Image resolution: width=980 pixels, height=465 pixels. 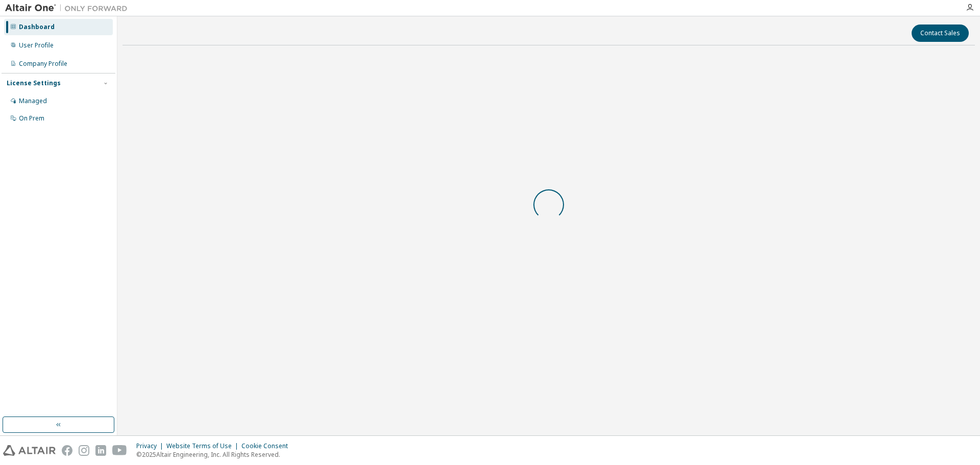 What do you see at coordinates (37, 27) in the screenshot?
I see `div: Dashboard` at bounding box center [37, 27].